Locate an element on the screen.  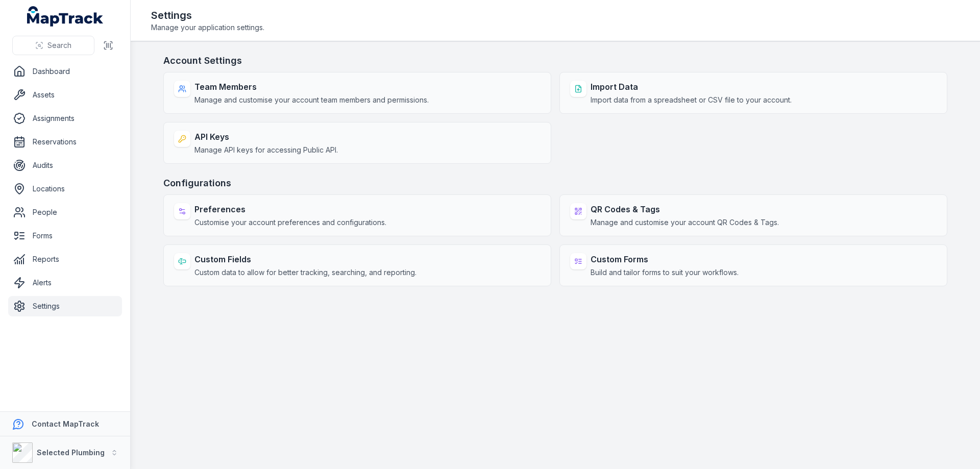
span: Manage your application settings. is located at coordinates (208, 28).